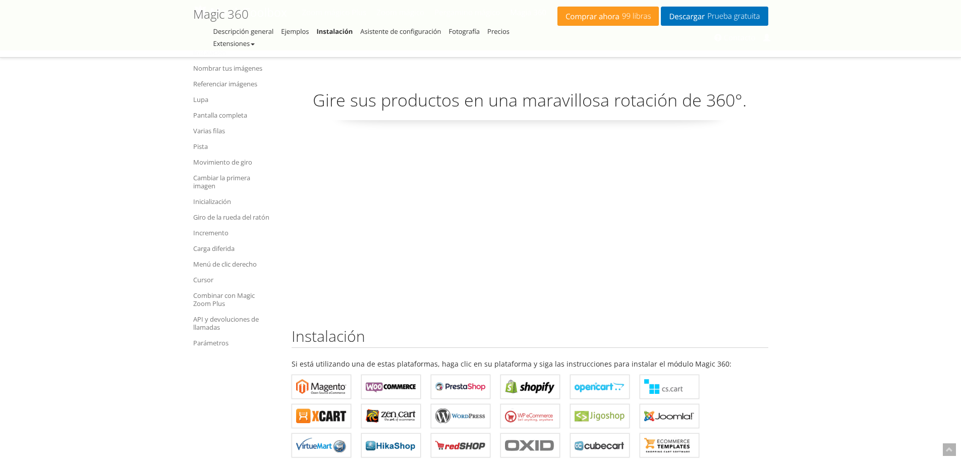  I want to click on font: Cursor, so click(203, 279).